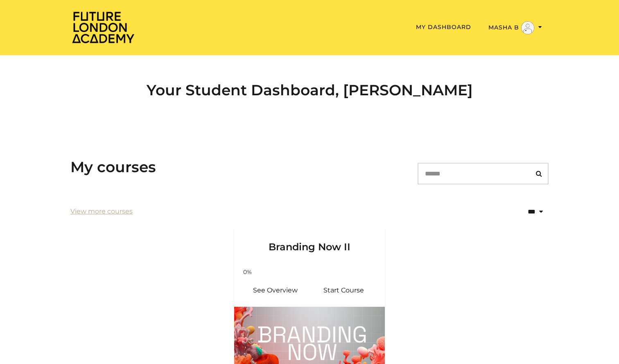 The height and width of the screenshot is (364, 619). I want to click on h3: Branding Now II, so click(309, 241).